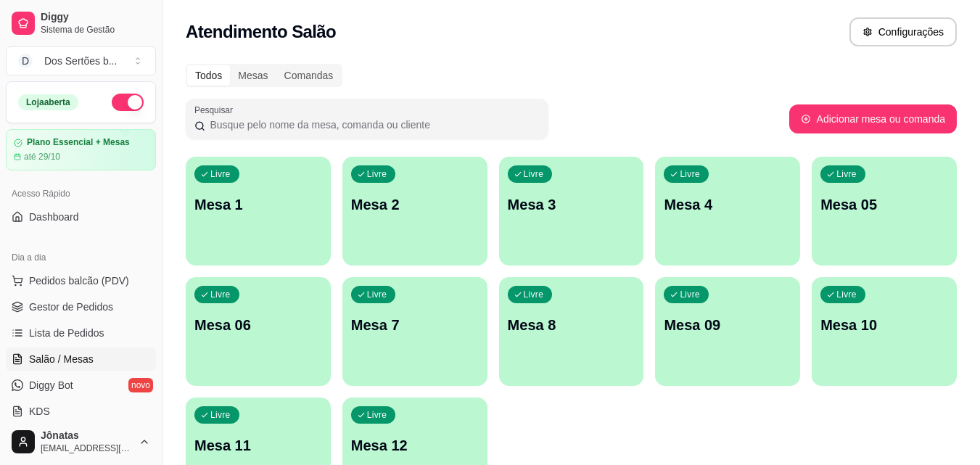 The width and height of the screenshot is (980, 465). What do you see at coordinates (259, 204) in the screenshot?
I see `p: Mesa 1` at bounding box center [259, 204].